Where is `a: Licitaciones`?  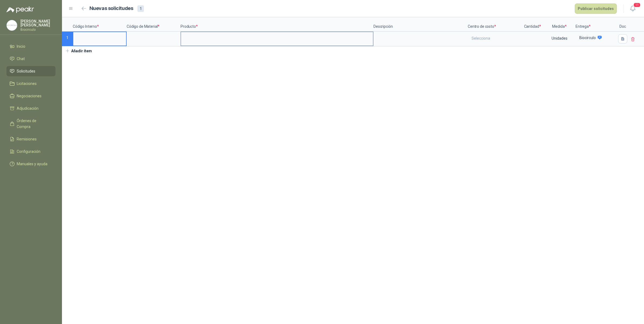 a: Licitaciones is located at coordinates (31, 84).